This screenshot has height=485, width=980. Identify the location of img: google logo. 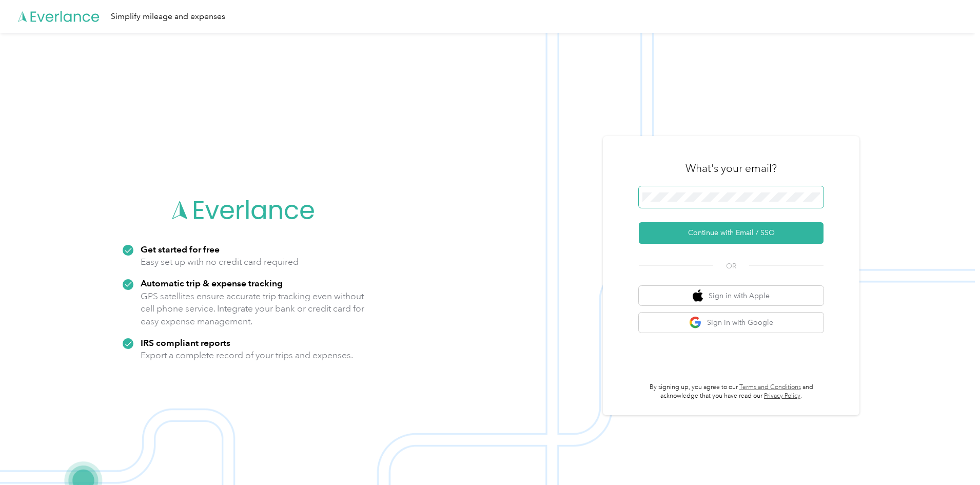
(695, 322).